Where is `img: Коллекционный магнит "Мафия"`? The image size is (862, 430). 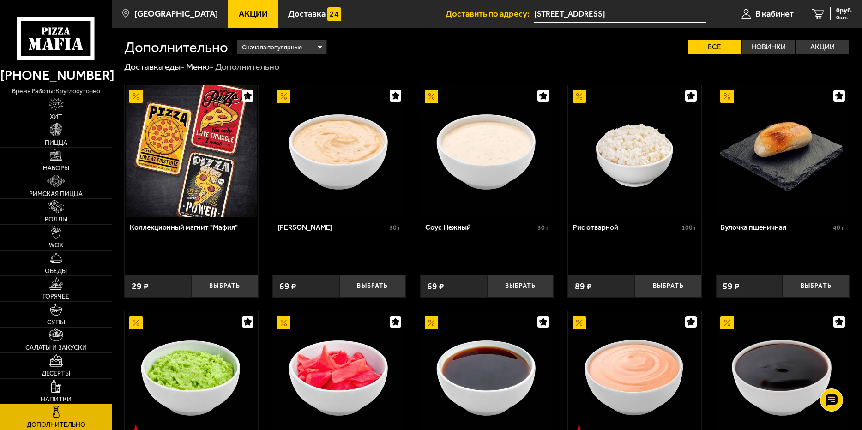
img: Коллекционный магнит "Мафия" is located at coordinates (191, 151).